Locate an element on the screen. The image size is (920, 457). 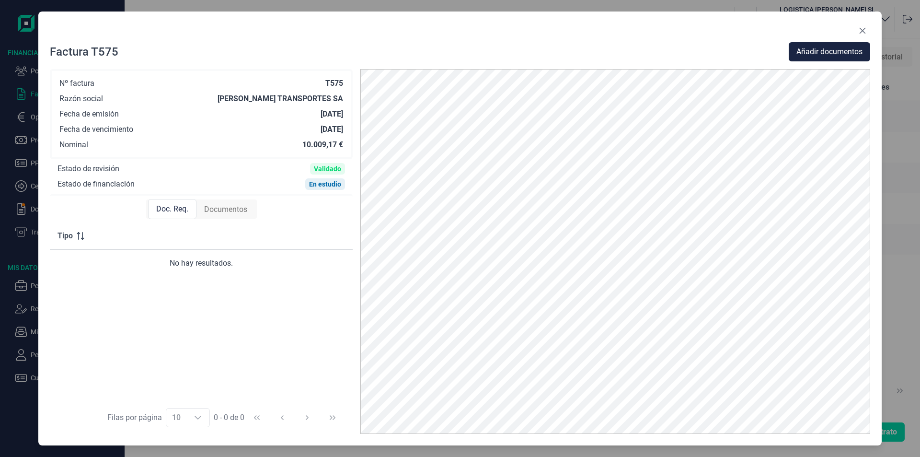
div: Choose is located at coordinates (198, 417).